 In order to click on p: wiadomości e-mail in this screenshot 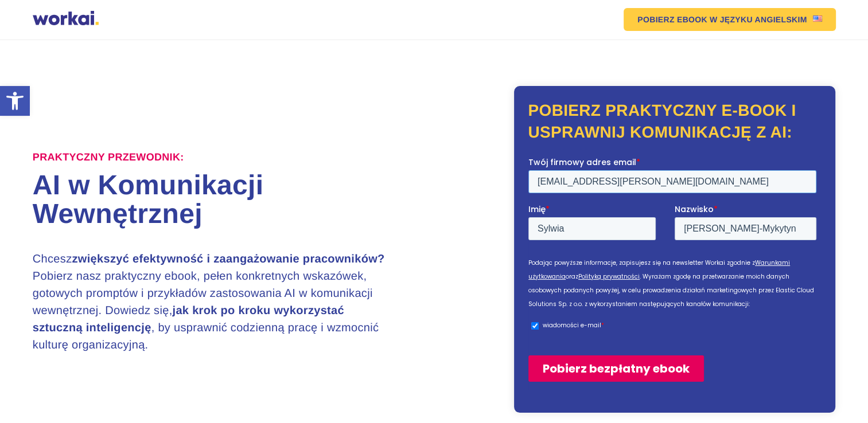, I will do `click(43, 169)`.